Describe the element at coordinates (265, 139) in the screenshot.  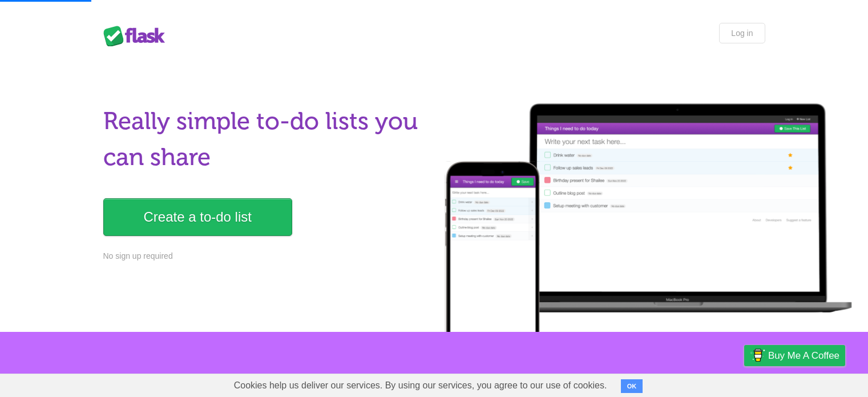
I see `h1: Really simple to-do lists you can share` at that location.